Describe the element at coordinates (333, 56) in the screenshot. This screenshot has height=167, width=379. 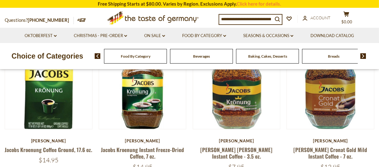
I see `span: Breads` at that location.